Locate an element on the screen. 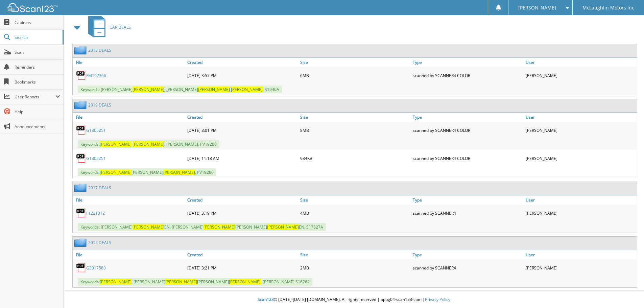 This screenshot has width=644, height=308. div: 4MB is located at coordinates (355, 213).